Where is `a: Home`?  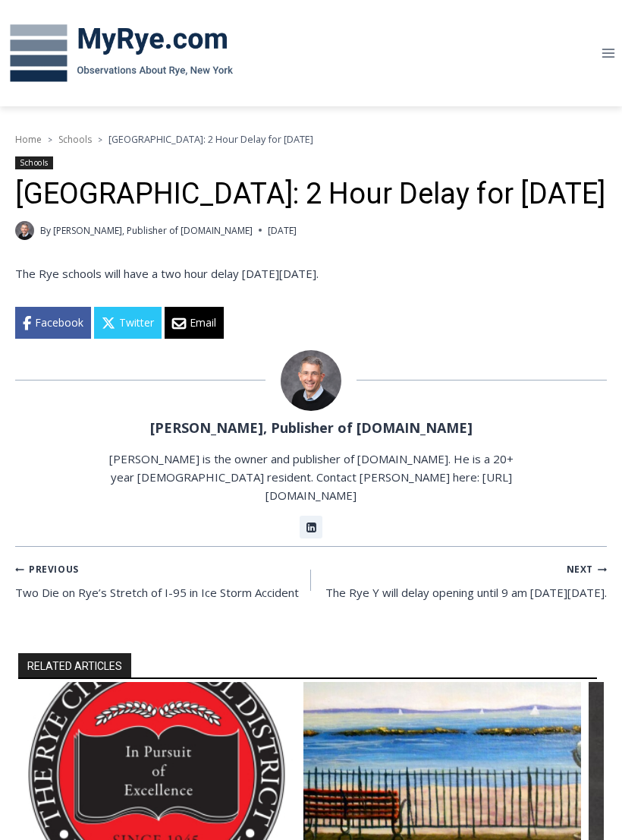
a: Home is located at coordinates (28, 139).